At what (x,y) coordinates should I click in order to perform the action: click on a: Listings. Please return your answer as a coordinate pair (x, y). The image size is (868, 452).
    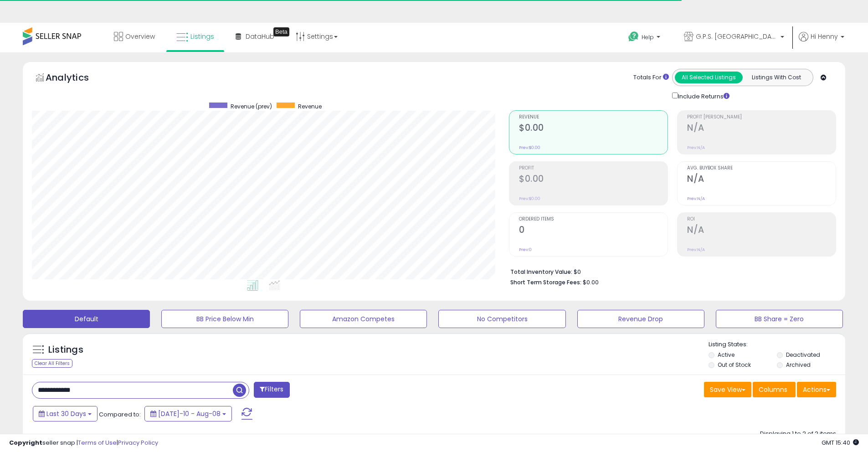
    Looking at the image, I should click on (195, 36).